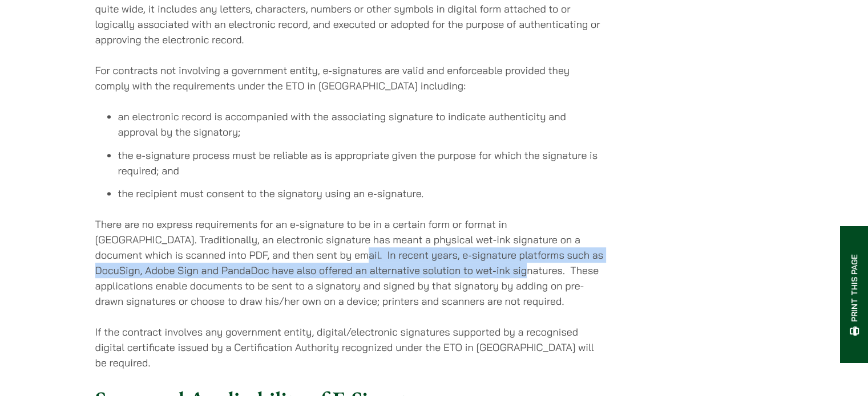 This screenshot has height=396, width=868. I want to click on p: For contracts not involving a government entity, e-signatures are valid and enforceable provided ..., so click(349, 78).